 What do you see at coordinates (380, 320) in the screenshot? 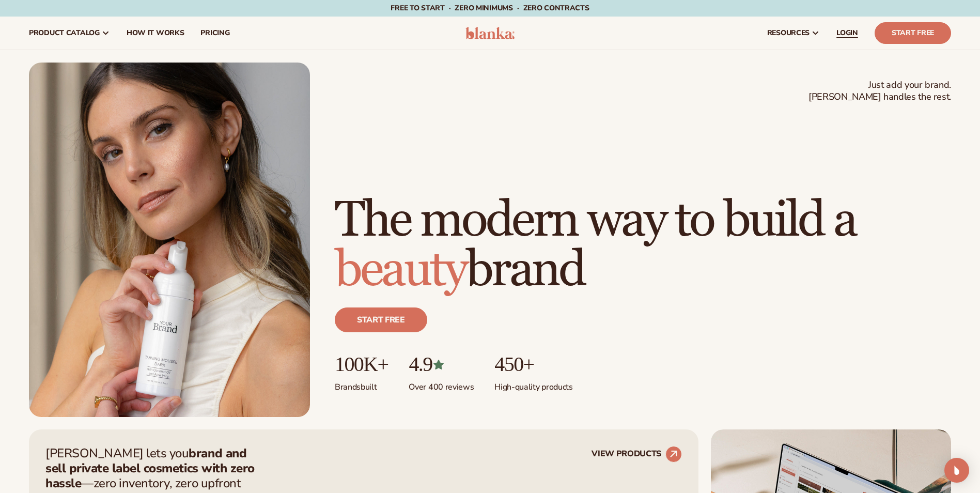
I see `a: Start free` at bounding box center [380, 320].